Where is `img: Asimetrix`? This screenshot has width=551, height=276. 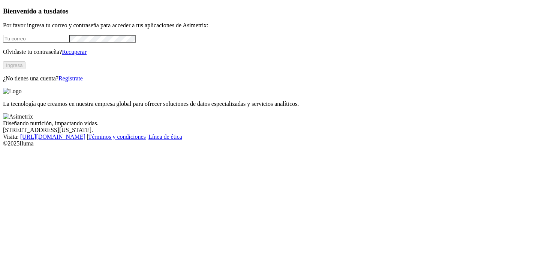 img: Asimetrix is located at coordinates (18, 117).